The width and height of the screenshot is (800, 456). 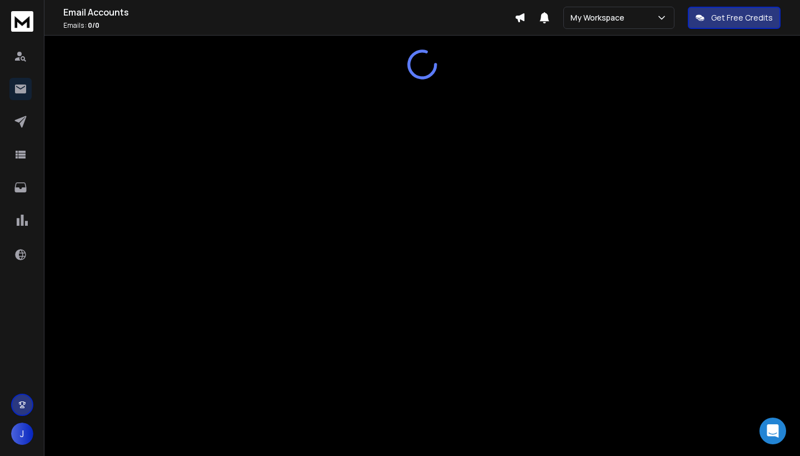 I want to click on p: Get Free Credits, so click(x=742, y=18).